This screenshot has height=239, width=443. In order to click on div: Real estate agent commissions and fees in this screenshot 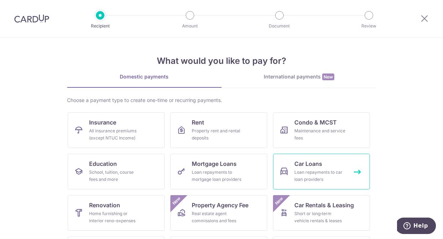, I will do `click(217, 217)`.